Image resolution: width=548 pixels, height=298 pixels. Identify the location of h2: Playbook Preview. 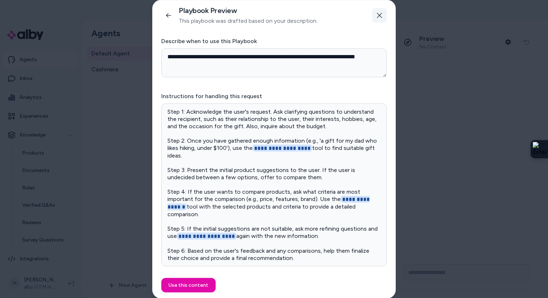
(248, 10).